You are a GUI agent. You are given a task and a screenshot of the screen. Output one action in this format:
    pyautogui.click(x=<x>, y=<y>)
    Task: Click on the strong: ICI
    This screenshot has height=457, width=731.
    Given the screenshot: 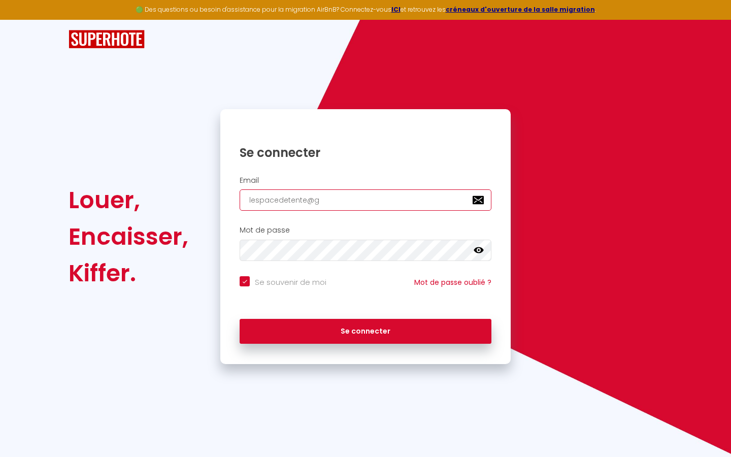 What is the action you would take?
    pyautogui.click(x=396, y=9)
    